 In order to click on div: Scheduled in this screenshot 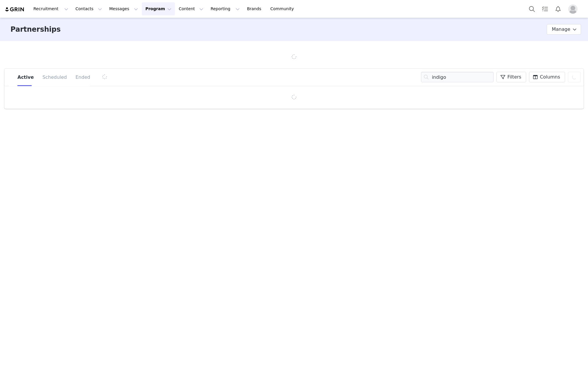, I will do `click(54, 77)`.